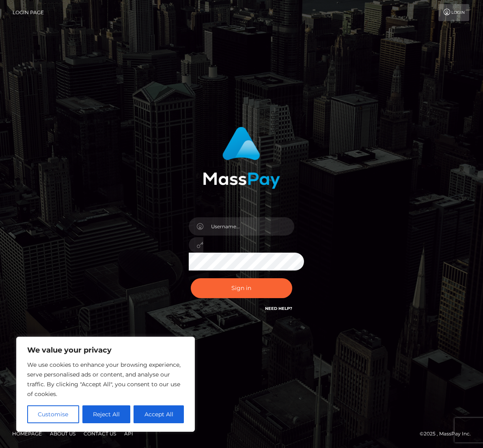 This screenshot has width=483, height=448. Describe the element at coordinates (27, 433) in the screenshot. I see `a: Homepage` at that location.